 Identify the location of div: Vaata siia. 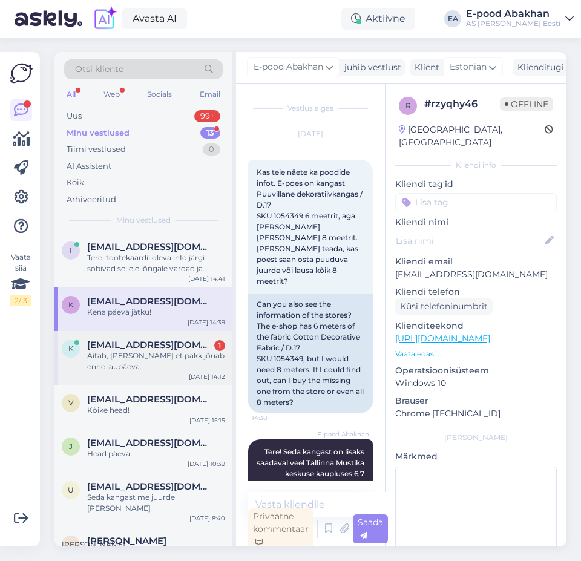
(21, 279).